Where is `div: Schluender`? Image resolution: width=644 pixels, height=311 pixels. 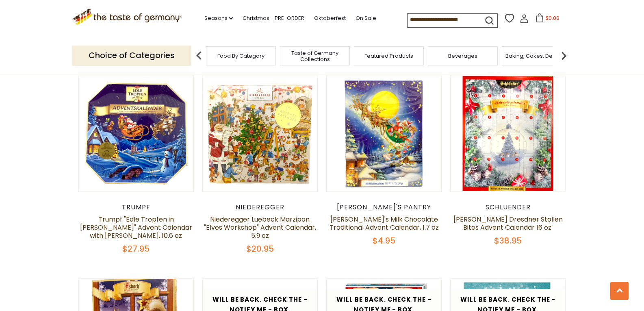
div: Schluender is located at coordinates (508, 207).